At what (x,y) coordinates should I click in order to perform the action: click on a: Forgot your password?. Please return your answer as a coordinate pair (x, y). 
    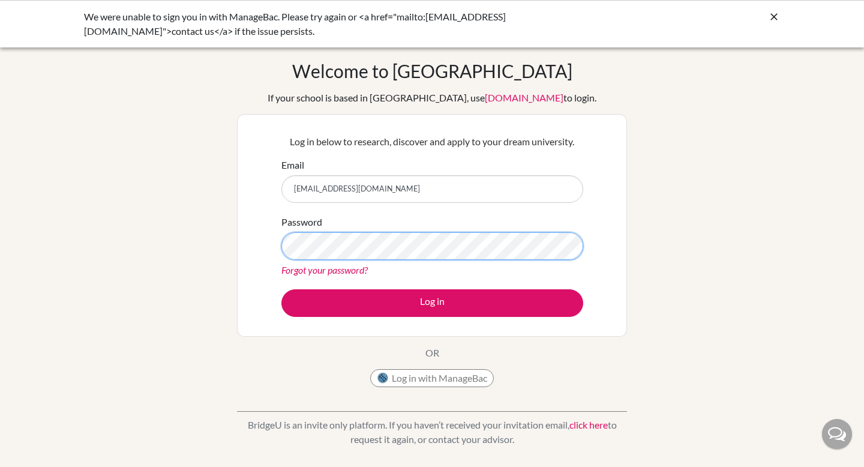
    Looking at the image, I should click on (325, 269).